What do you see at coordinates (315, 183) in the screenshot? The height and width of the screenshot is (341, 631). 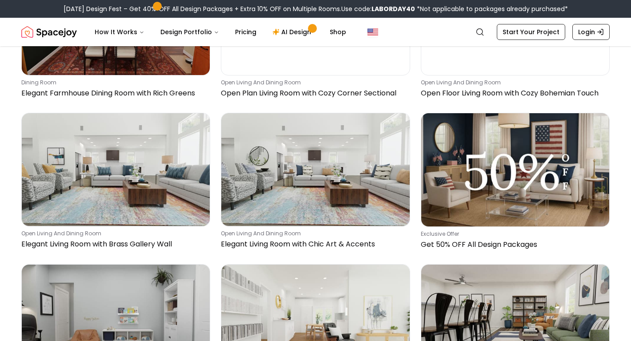 I see `a: Elegant Living Room with Chic Art & Accentsopen living and dining roomElegant Living Room with Ch...` at bounding box center [315, 183].